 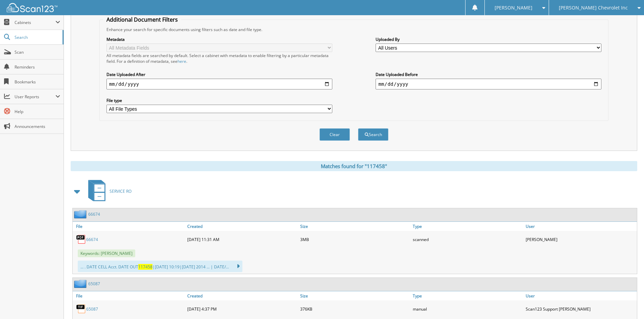 I want to click on span: User Reports, so click(x=35, y=97).